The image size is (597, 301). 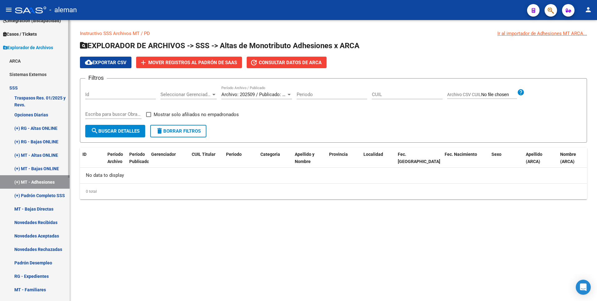 I want to click on mat-icon: delete, so click(x=160, y=131).